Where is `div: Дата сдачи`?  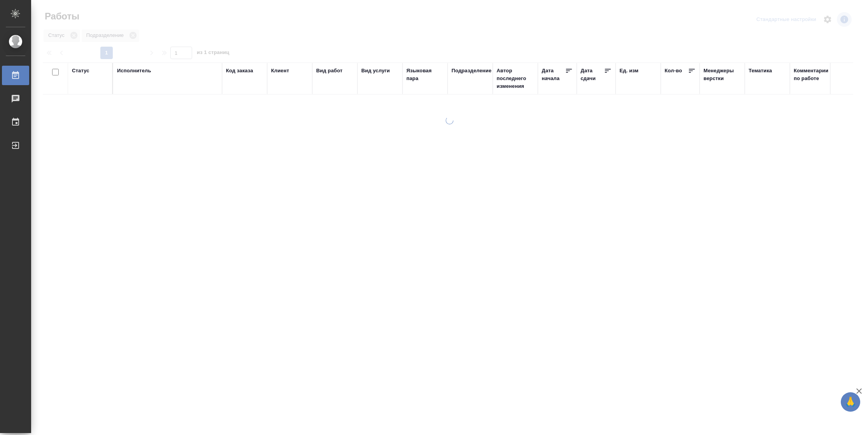 div: Дата сдачи is located at coordinates (592, 75).